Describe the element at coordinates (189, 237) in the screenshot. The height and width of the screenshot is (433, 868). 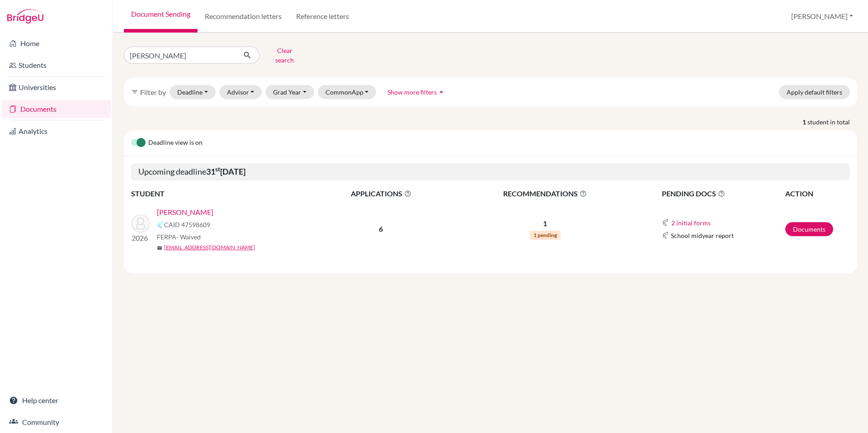
I see `span: - Waived` at that location.